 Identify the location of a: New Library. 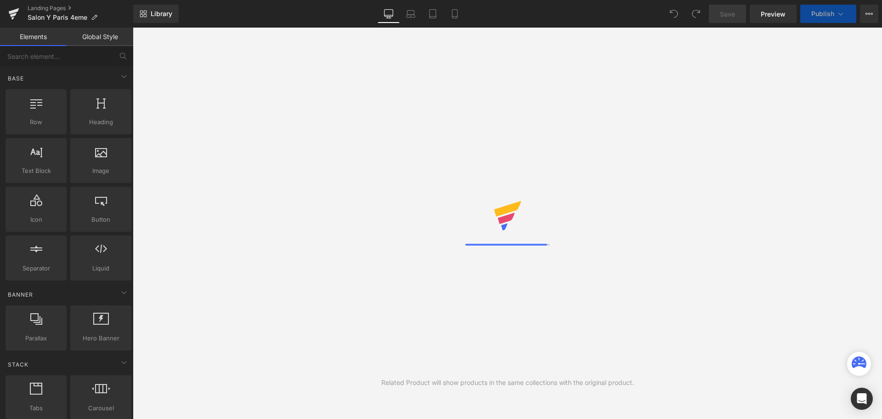
(156, 14).